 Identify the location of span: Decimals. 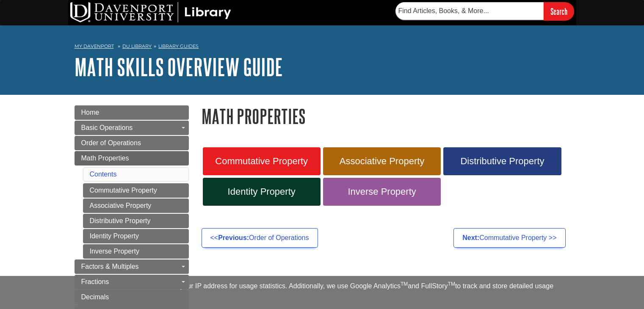
(95, 296).